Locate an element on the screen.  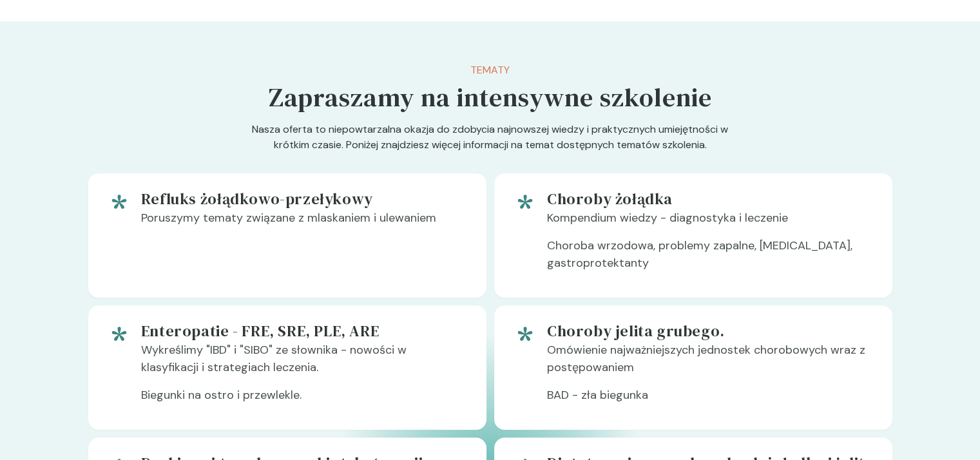
h5: Zapraszamy na intensywne szkolenie is located at coordinates (490, 98).